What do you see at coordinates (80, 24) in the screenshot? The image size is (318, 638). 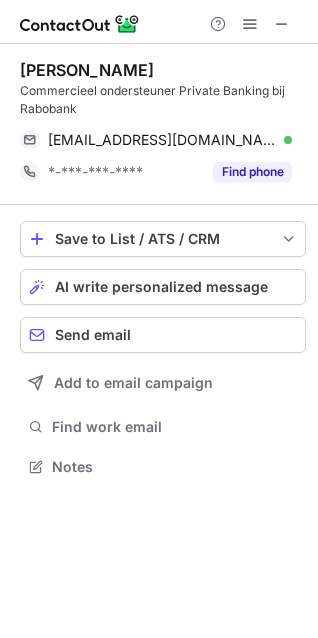 I see `img: ContactOut v5.3.10` at bounding box center [80, 24].